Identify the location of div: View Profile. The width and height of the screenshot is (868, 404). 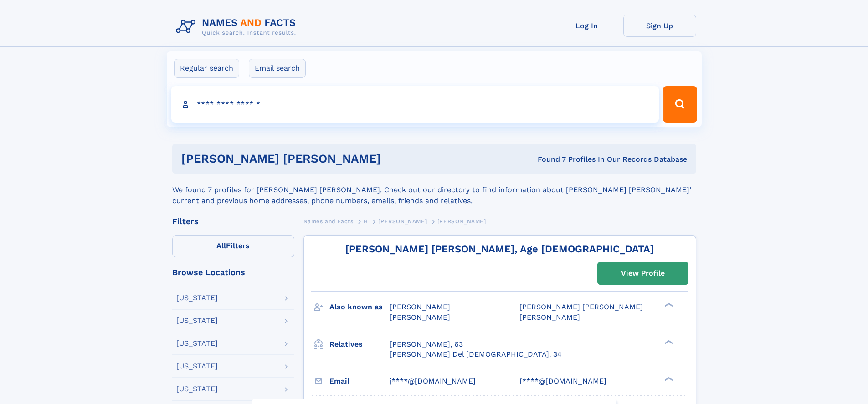
(643, 273).